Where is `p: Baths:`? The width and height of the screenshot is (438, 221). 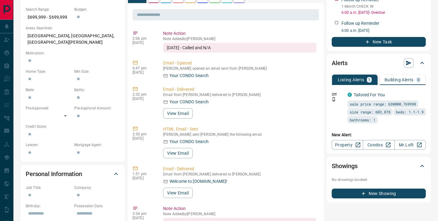 p: Baths: is located at coordinates (97, 90).